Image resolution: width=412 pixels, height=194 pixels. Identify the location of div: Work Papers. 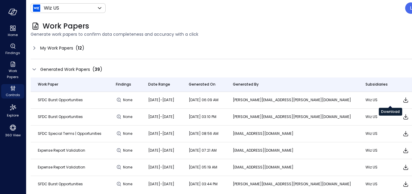
(13, 70).